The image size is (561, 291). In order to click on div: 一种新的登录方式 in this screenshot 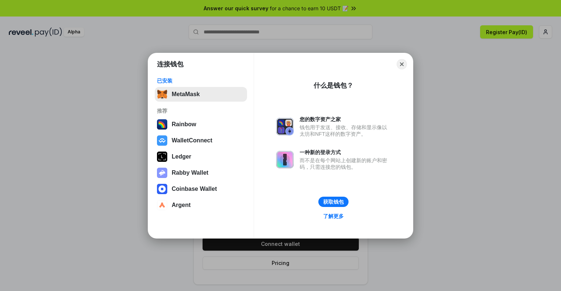, I will do `click(345, 153)`.